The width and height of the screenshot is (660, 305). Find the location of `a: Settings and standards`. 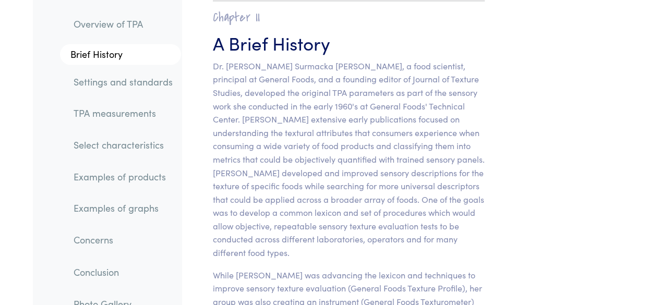

a: Settings and standards is located at coordinates (123, 82).